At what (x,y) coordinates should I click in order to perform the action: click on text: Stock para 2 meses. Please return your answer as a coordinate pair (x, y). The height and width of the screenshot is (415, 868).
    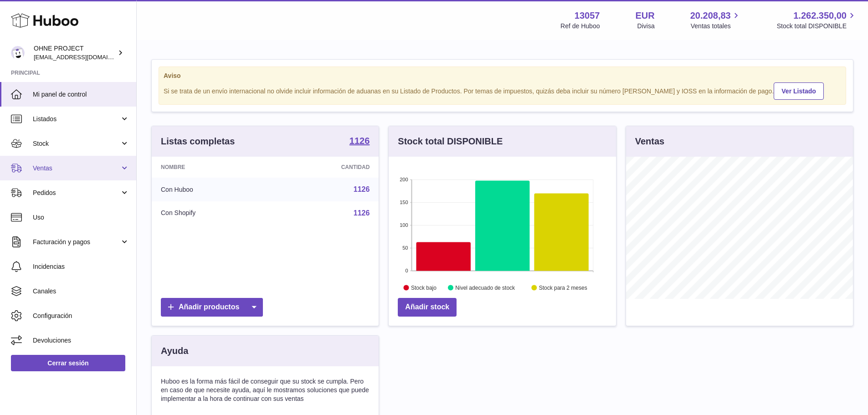
    Looking at the image, I should click on (563, 288).